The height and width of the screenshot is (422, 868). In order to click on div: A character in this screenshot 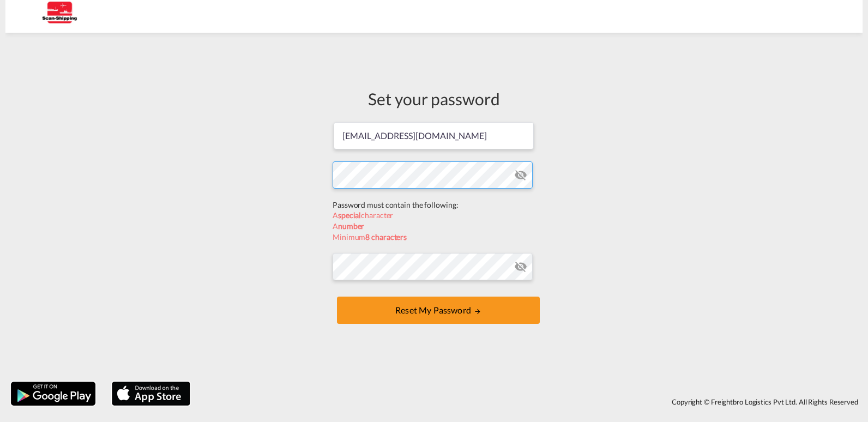, I will do `click(434, 215)`.